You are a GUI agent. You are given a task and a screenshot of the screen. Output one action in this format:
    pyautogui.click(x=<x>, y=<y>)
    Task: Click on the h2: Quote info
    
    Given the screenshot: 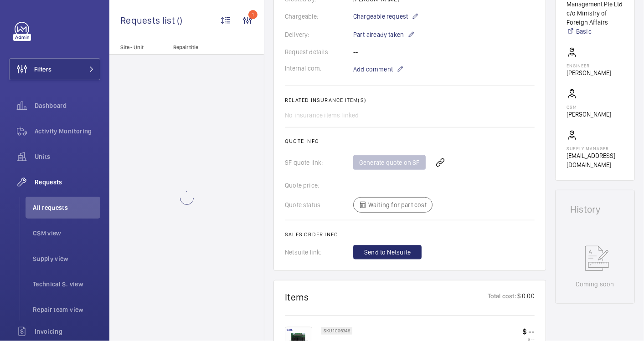 What is the action you would take?
    pyautogui.click(x=409, y=141)
    